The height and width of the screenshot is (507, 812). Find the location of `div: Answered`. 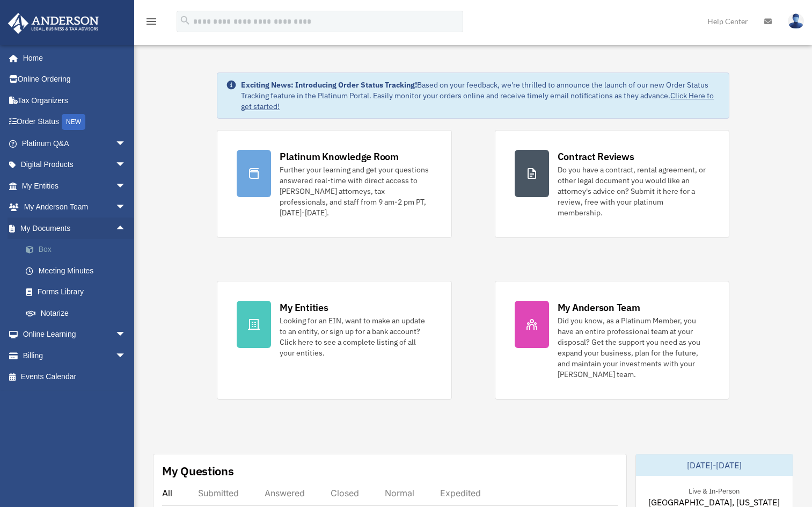

div: Answered is located at coordinates (285, 493).